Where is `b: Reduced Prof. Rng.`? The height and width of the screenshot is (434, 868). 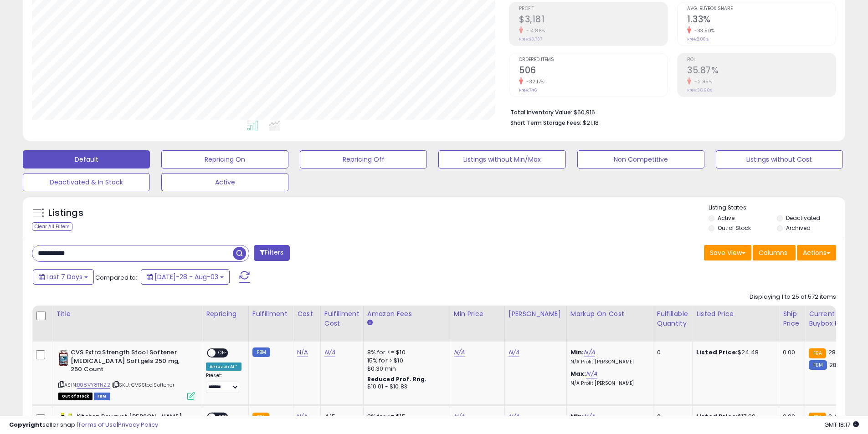 b: Reduced Prof. Rng. is located at coordinates (397, 379).